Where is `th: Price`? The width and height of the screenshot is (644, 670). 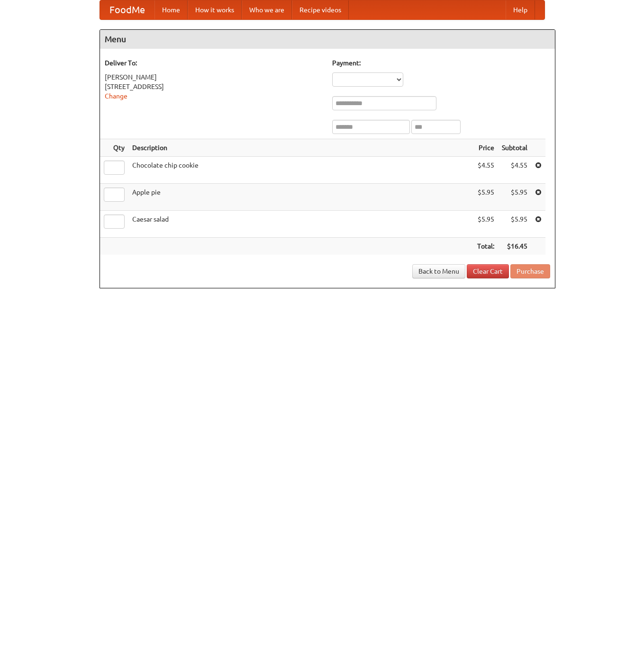 th: Price is located at coordinates (486, 148).